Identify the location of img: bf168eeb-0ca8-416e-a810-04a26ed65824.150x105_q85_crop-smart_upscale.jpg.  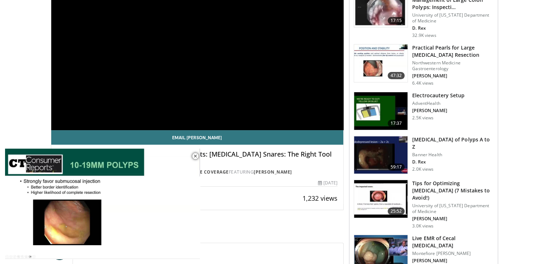
(381, 155).